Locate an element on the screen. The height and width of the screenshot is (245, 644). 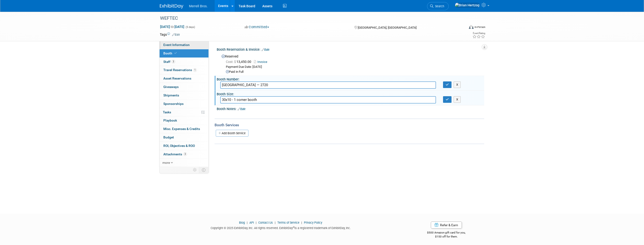
span: Giveaways is located at coordinates (171, 87).